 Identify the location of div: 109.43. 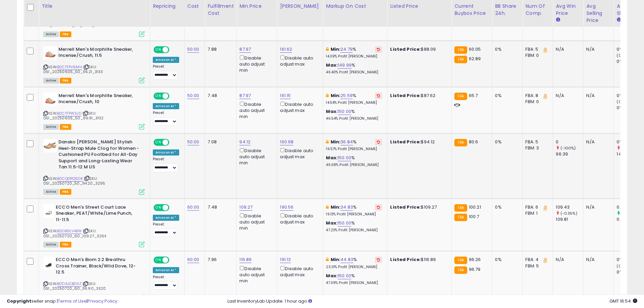
(569, 207).